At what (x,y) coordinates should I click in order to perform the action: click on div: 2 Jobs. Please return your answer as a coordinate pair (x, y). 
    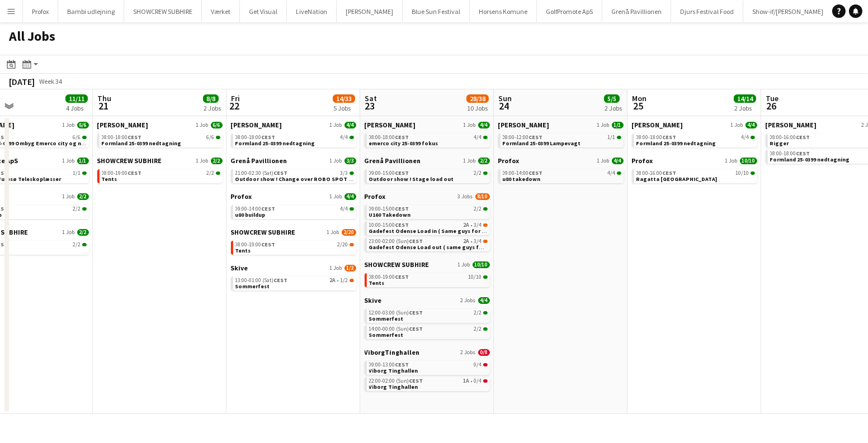
    Looking at the image, I should click on (212, 108).